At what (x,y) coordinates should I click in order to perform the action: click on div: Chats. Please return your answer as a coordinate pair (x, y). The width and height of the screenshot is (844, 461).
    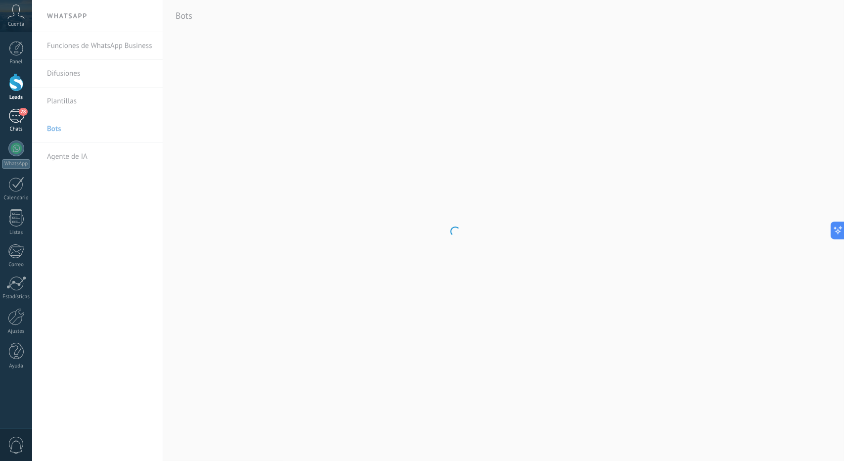
    Looking at the image, I should click on (16, 129).